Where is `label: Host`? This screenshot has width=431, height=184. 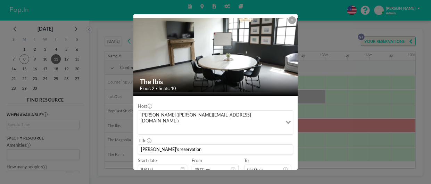 label: Host is located at coordinates (145, 106).